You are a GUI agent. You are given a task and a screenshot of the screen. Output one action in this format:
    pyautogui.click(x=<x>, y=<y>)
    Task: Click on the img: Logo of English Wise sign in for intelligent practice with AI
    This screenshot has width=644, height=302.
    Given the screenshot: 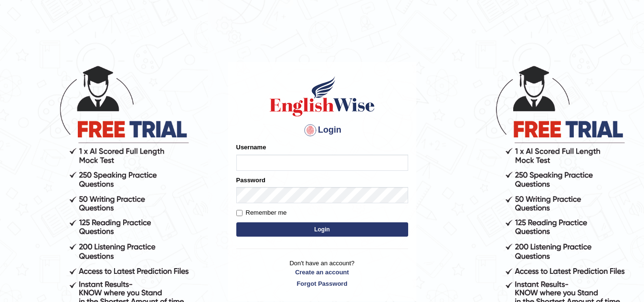 What is the action you would take?
    pyautogui.click(x=322, y=96)
    